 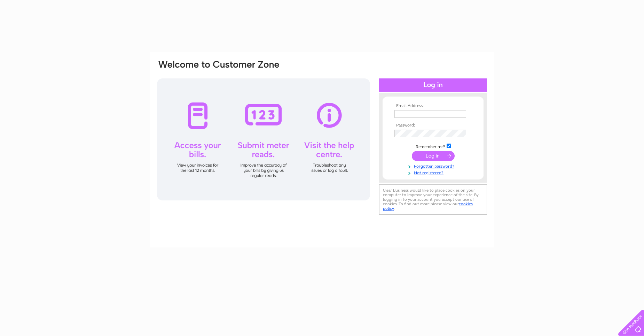 I want to click on input: Submit, so click(x=433, y=156).